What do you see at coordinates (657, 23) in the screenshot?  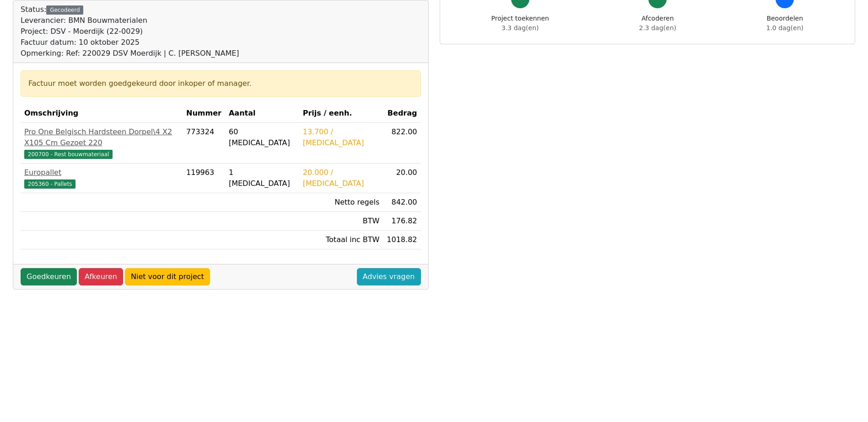 I see `div: Afcoderen` at bounding box center [657, 23].